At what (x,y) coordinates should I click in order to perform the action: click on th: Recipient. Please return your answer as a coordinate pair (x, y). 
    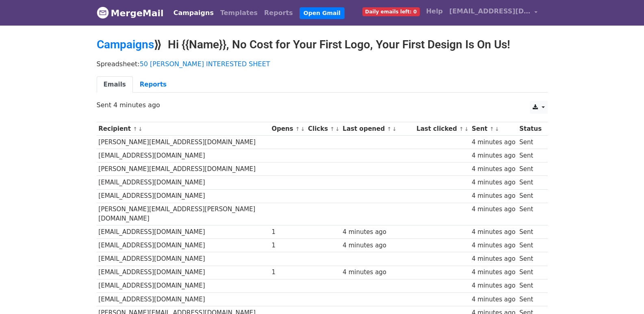
    Looking at the image, I should click on (183, 129).